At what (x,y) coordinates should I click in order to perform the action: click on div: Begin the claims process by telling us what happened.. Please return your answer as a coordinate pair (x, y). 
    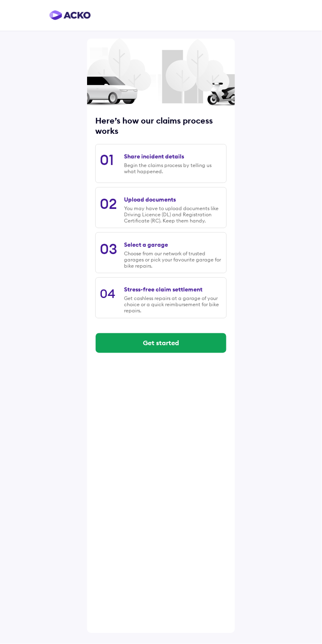
    Looking at the image, I should click on (173, 168).